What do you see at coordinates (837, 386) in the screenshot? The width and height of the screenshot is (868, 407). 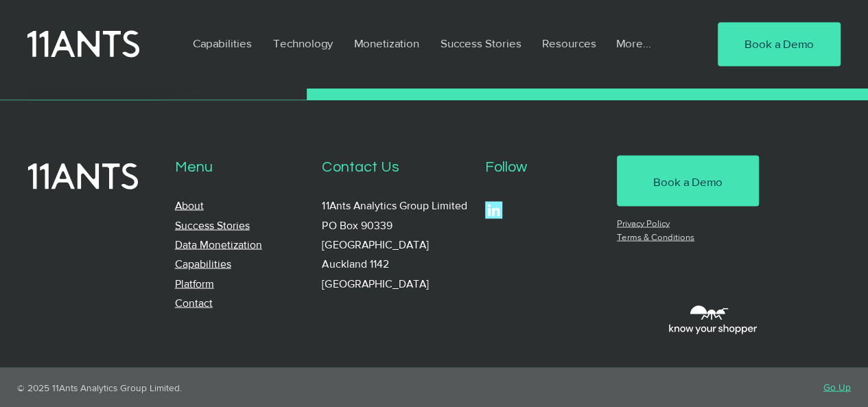 I see `a: Go Up` at bounding box center [837, 386].